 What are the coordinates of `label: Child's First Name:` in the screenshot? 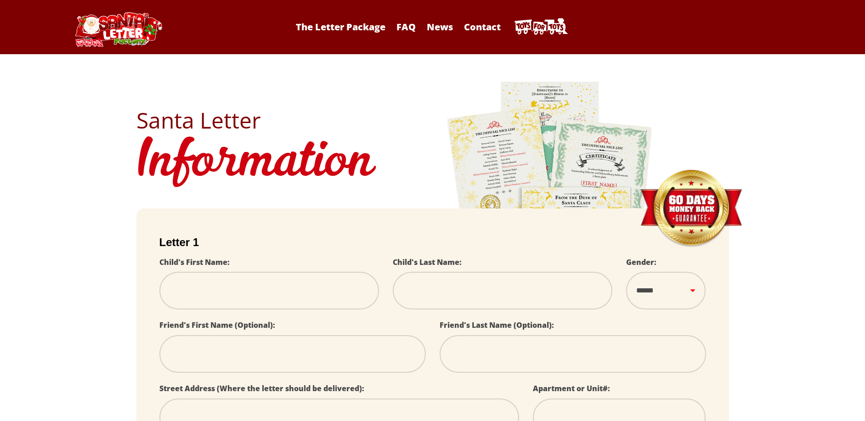 It's located at (194, 262).